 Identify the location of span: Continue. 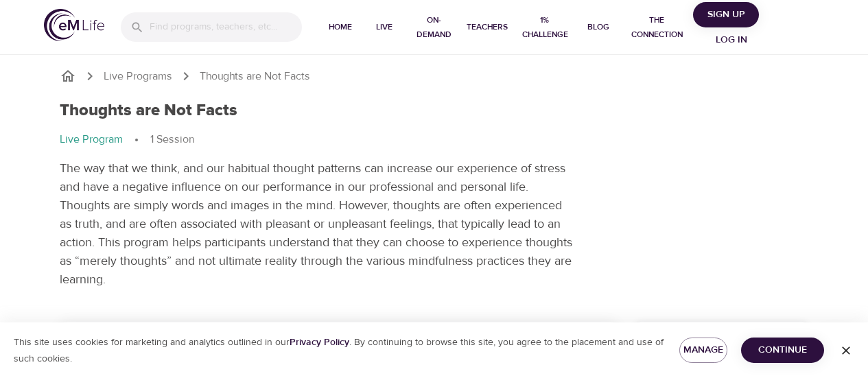
(782, 350).